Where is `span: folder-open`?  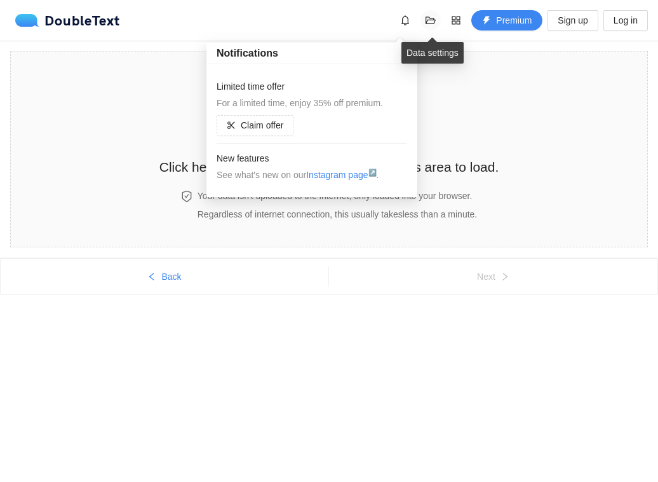 span: folder-open is located at coordinates (431, 20).